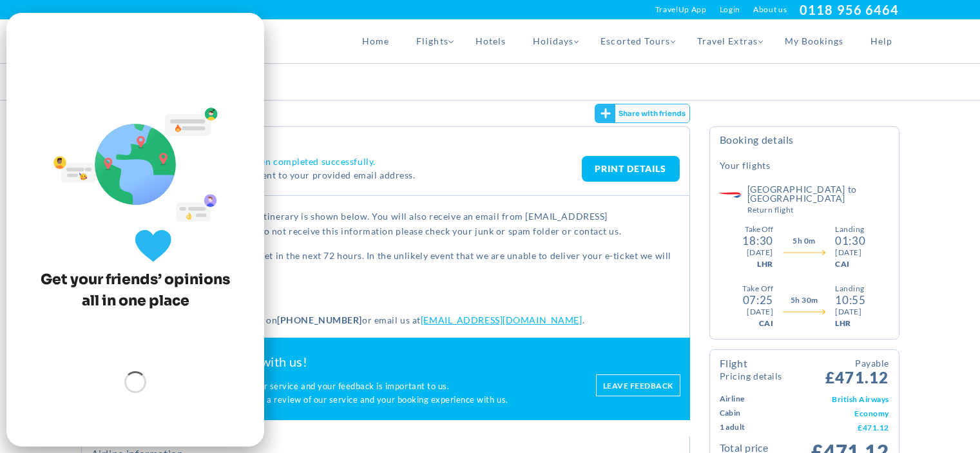 The height and width of the screenshot is (453, 980). What do you see at coordinates (728, 41) in the screenshot?
I see `a: Travel Extras` at bounding box center [728, 41].